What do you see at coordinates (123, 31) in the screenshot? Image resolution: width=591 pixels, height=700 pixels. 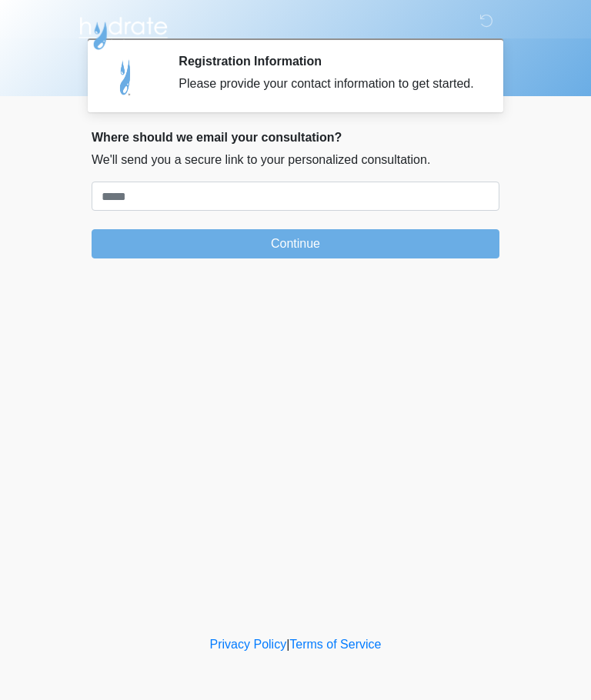 I see `img: Hydrate IV Bar - Arcadia Logo` at bounding box center [123, 31].